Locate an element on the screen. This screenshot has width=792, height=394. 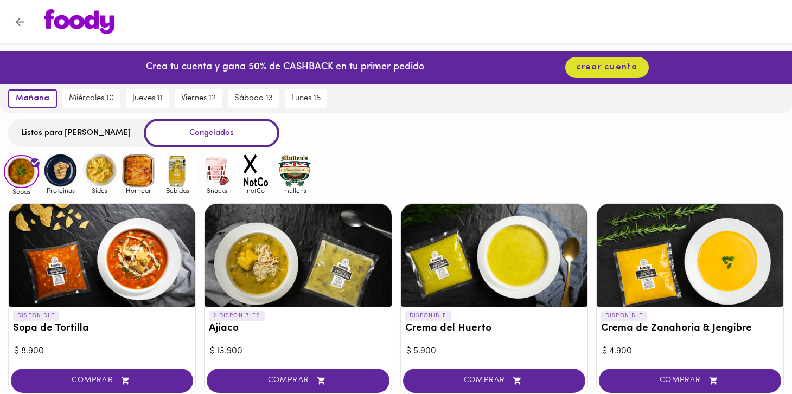
span: miércoles 10 is located at coordinates (91, 99).